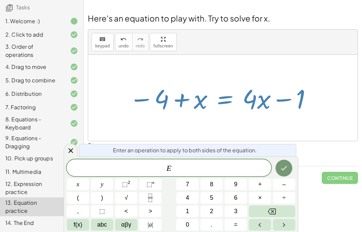  I want to click on button: 7, so click(188, 184).